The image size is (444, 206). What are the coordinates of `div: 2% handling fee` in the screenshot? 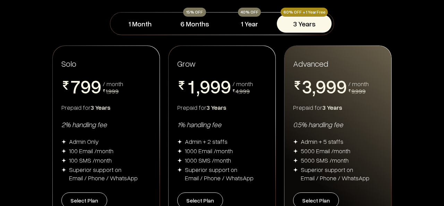 It's located at (106, 124).